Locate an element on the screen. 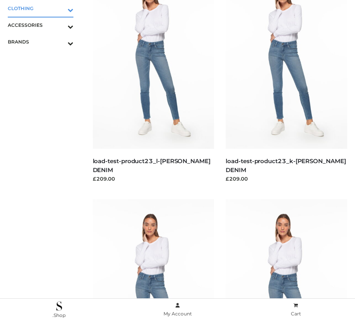 This screenshot has width=355, height=322. img: .Shop is located at coordinates (59, 306).